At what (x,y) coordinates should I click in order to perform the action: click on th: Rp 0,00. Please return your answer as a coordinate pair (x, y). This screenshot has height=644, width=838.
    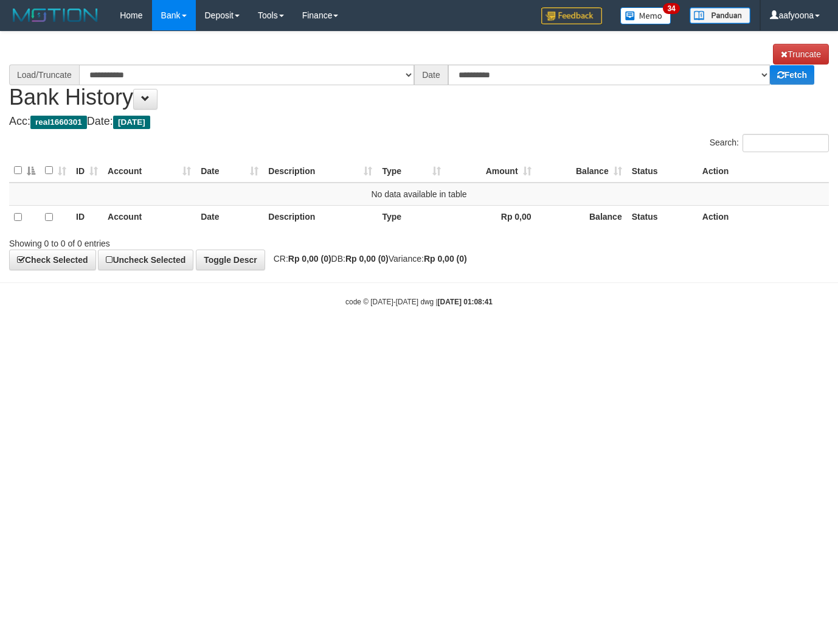
    Looking at the image, I should click on (491, 216).